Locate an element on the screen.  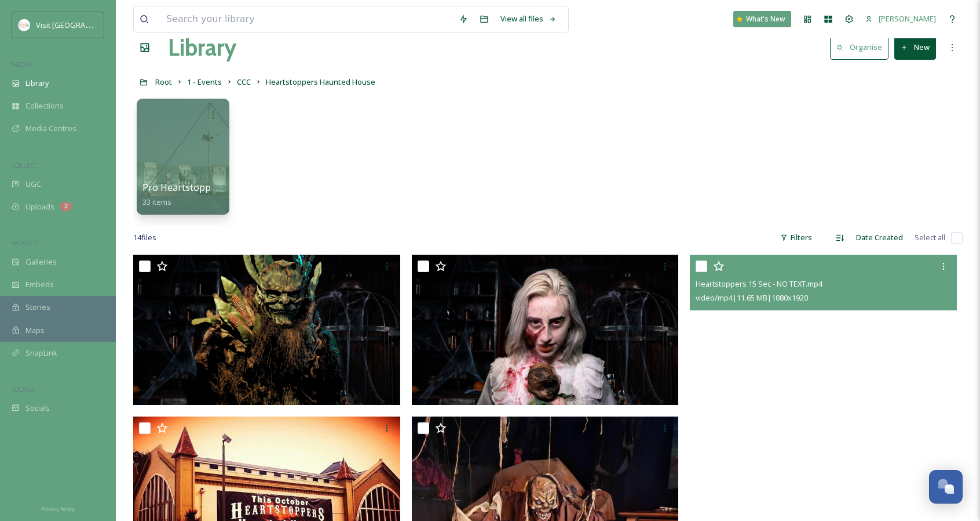
span: COLLECT is located at coordinates (23, 164).